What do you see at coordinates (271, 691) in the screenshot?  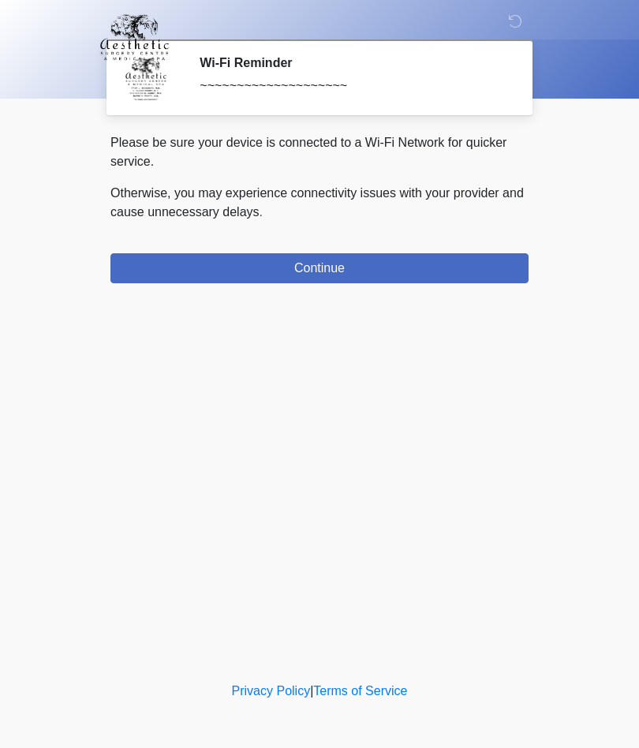 I see `a: Privacy Policy` at bounding box center [271, 691].